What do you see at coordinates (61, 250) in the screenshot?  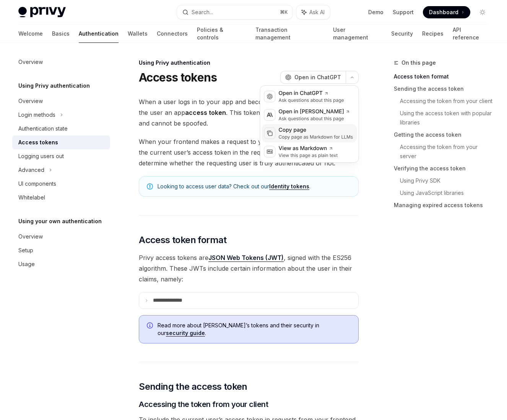 I see `a: Setup` at bounding box center [61, 250].